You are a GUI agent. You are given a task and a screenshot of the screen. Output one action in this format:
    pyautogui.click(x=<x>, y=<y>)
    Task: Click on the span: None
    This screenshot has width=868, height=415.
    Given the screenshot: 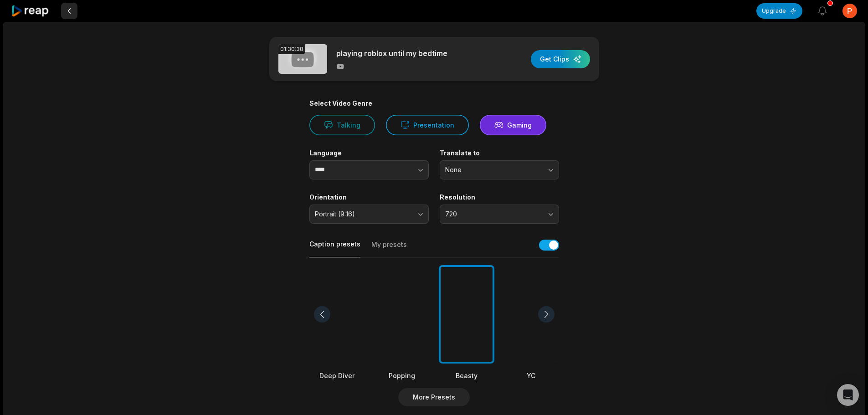 What is the action you would take?
    pyautogui.click(x=493, y=170)
    